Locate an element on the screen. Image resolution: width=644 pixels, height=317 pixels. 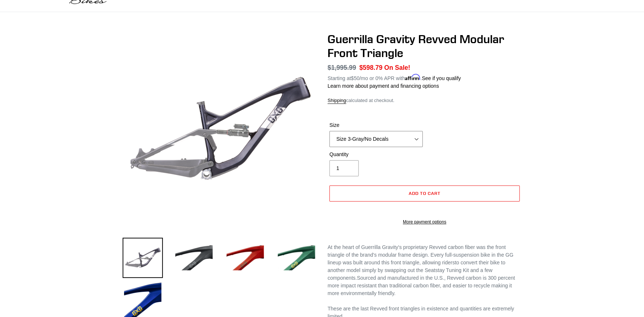
div: Sourced and manufactured in the U.S., Revved carbon is 300 percent more impact resistant than tra... is located at coordinates (424, 270).